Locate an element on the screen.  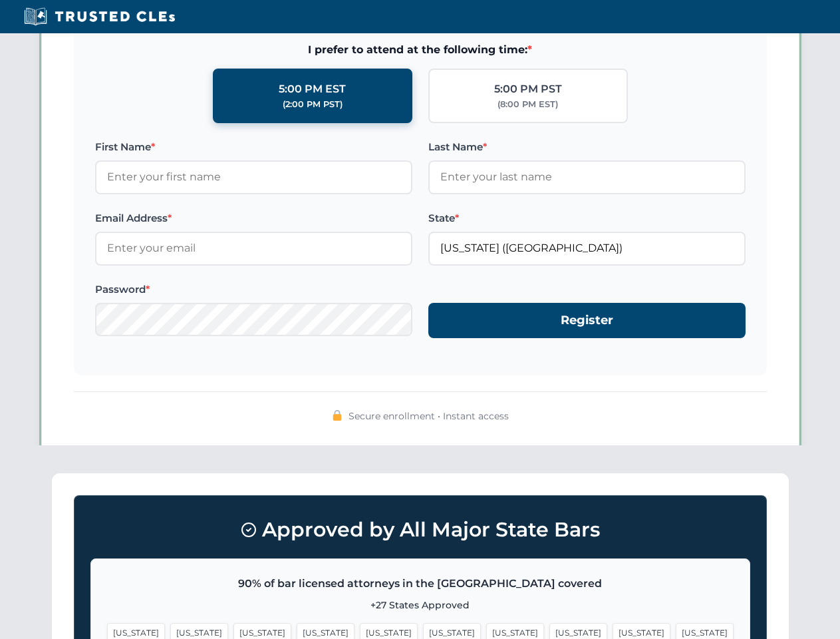
input: Enter your first name is located at coordinates (253, 177).